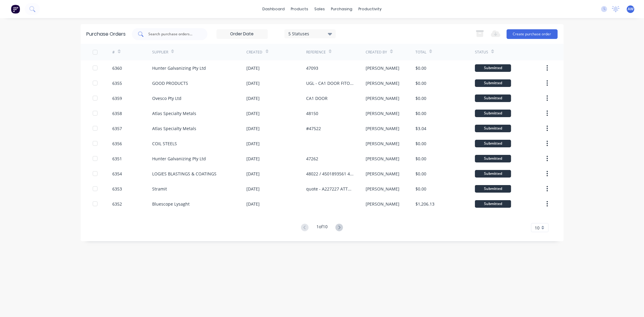 The height and width of the screenshot is (317, 644). I want to click on div: 6353, so click(117, 189).